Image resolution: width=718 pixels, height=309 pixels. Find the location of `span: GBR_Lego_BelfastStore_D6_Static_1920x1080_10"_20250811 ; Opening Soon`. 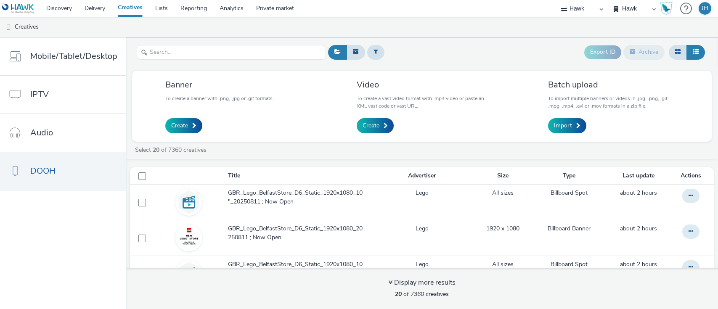

span: GBR_Lego_BelfastStore_D6_Static_1920x1080_10"_20250811 ; Opening Soon is located at coordinates (297, 269).